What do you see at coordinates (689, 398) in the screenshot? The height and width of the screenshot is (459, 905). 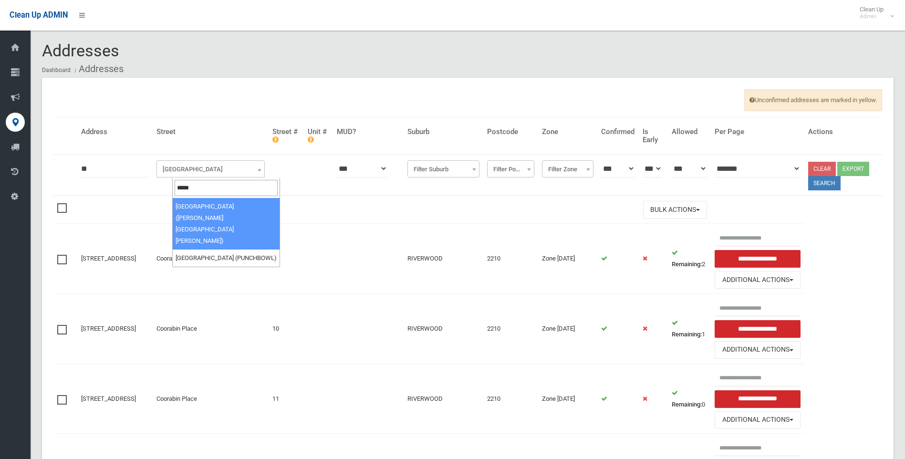 I see `td: 0` at bounding box center [689, 398].